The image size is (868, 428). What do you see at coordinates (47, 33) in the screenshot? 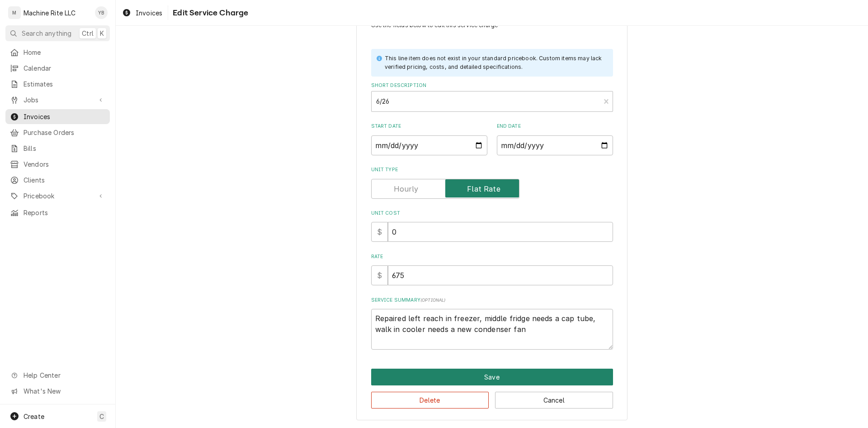
I see `span: Search anything` at bounding box center [47, 33].